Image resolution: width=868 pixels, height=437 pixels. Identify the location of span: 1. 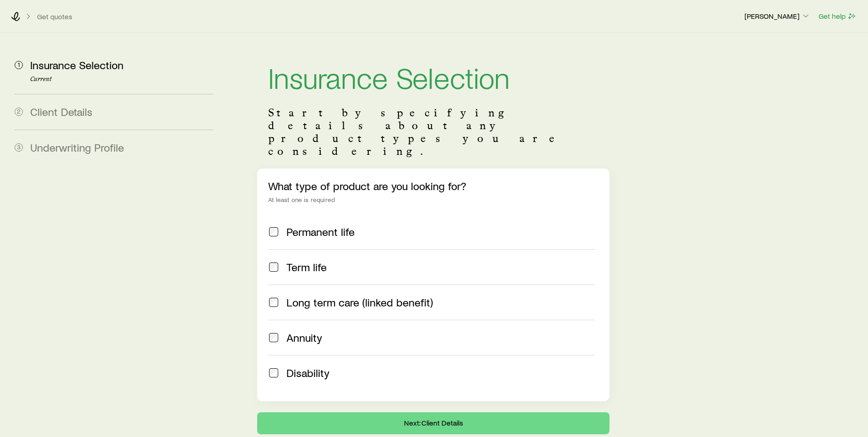
(19, 65).